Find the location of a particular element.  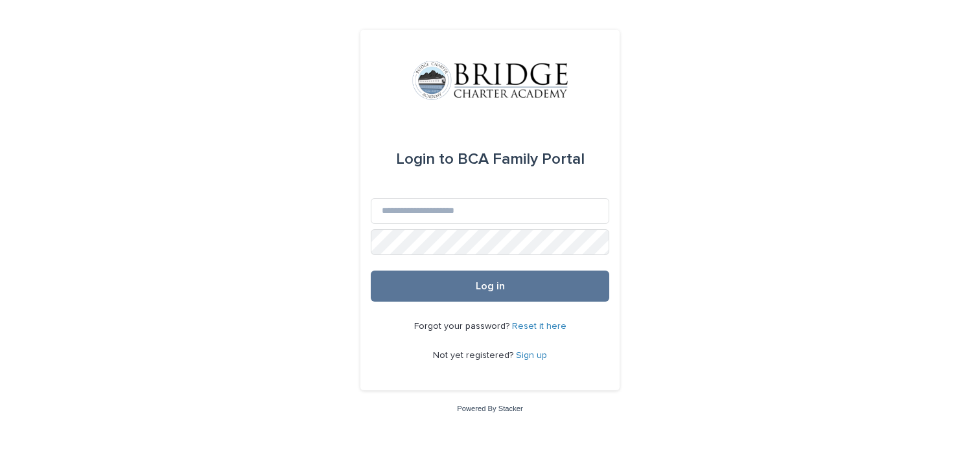

div: BCA Family Portal is located at coordinates (490, 159).